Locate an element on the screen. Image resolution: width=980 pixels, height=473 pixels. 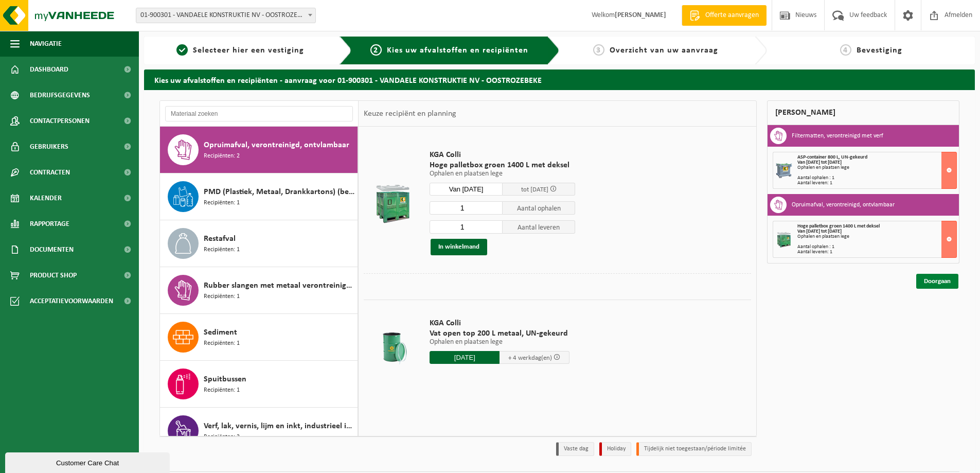
button: Restafval Recipiënten: 1 is located at coordinates (259, 243).